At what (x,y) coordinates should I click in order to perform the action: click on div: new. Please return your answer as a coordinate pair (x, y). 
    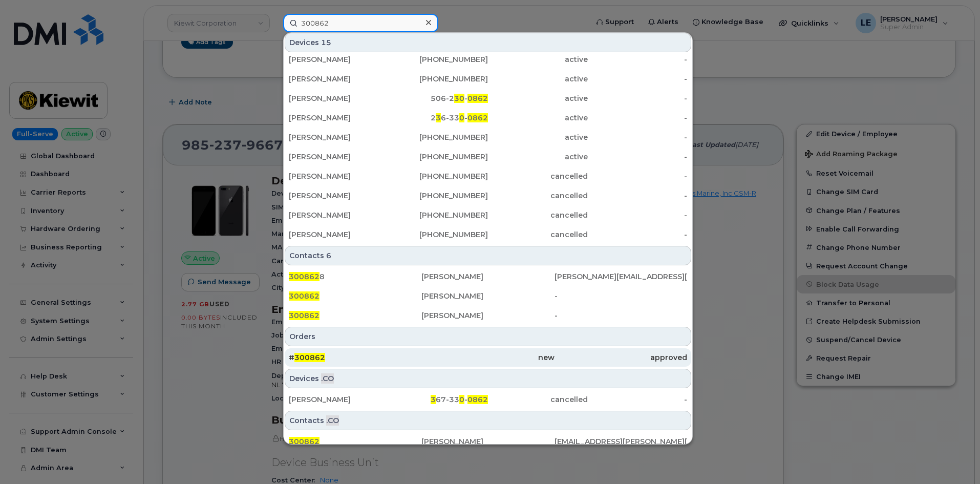
    Looking at the image, I should click on (488, 358).